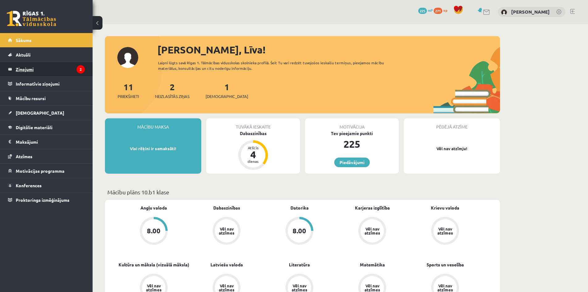  What do you see at coordinates (50, 142) in the screenshot?
I see `legend: Maksājumi` at bounding box center [50, 142].